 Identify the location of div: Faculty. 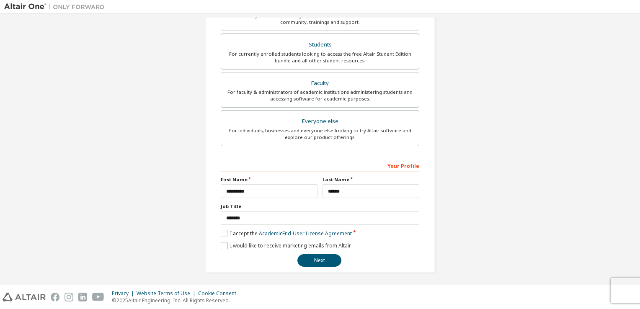
(320, 83).